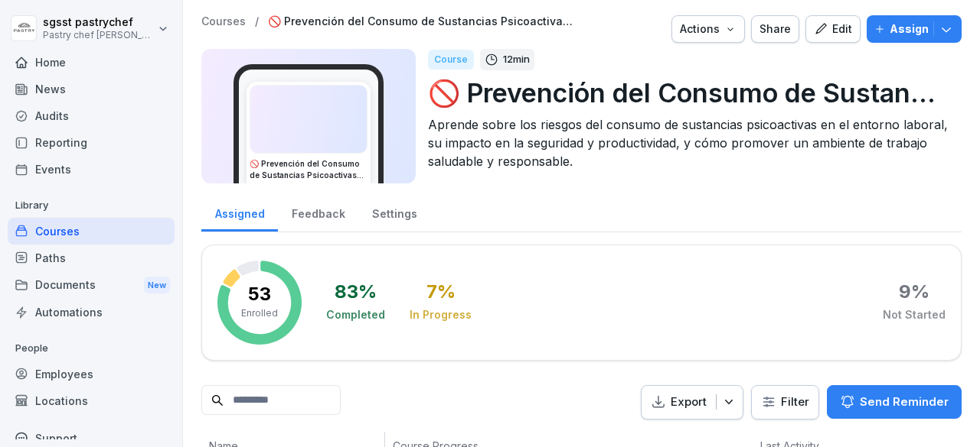  Describe the element at coordinates (91, 115) in the screenshot. I see `div: Audits` at that location.